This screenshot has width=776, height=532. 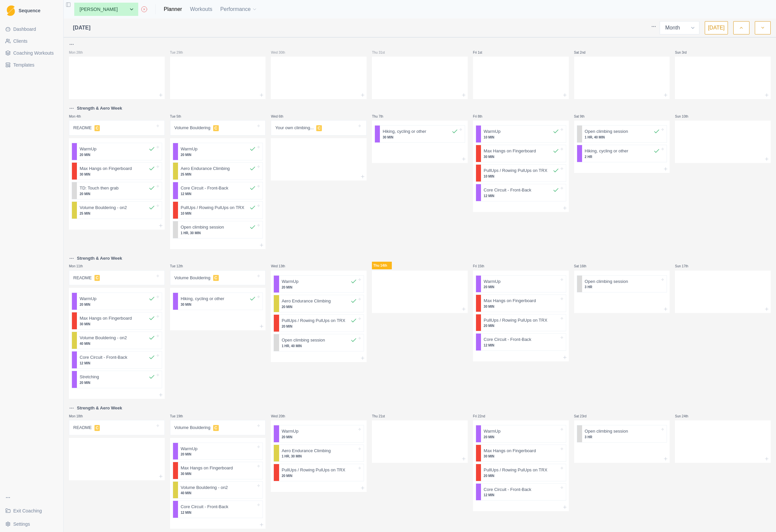 I want to click on a: Dashboard, so click(x=31, y=29).